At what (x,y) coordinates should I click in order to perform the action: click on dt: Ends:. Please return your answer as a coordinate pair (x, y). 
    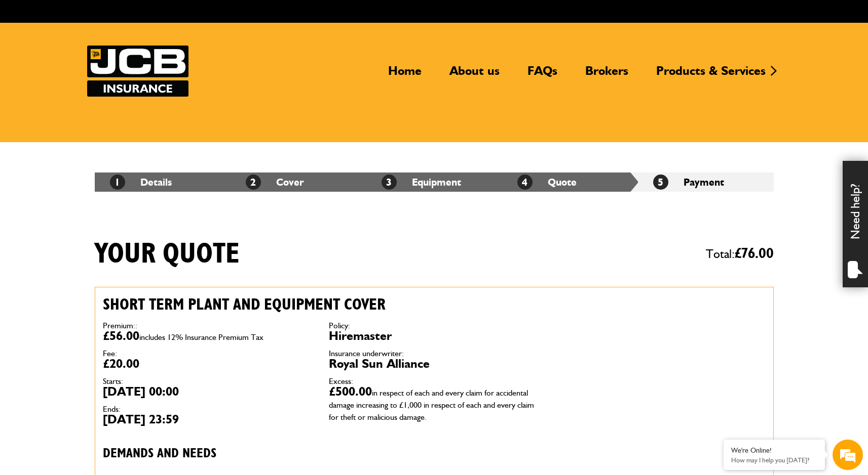
    Looking at the image, I should click on (208, 410).